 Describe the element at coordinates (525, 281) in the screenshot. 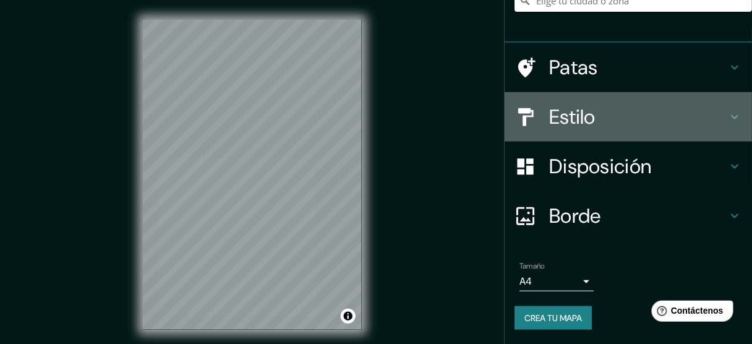

I see `font: A4` at that location.